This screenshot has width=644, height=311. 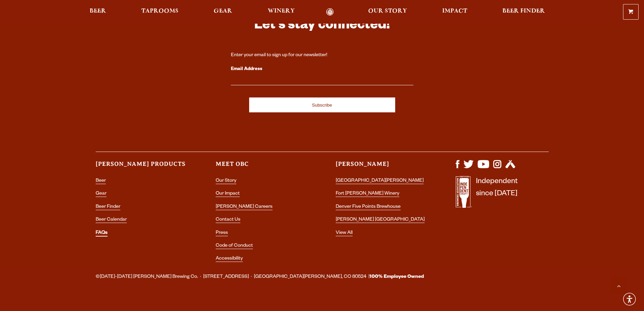 I want to click on a: Odell Home, so click(x=330, y=12).